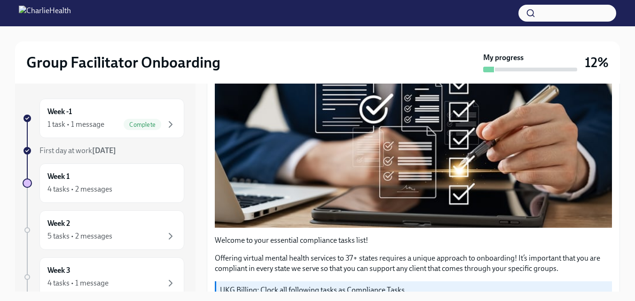 This screenshot has height=301, width=635. Describe the element at coordinates (103, 183) in the screenshot. I see `a: Week 14 tasks • 2 messages` at that location.